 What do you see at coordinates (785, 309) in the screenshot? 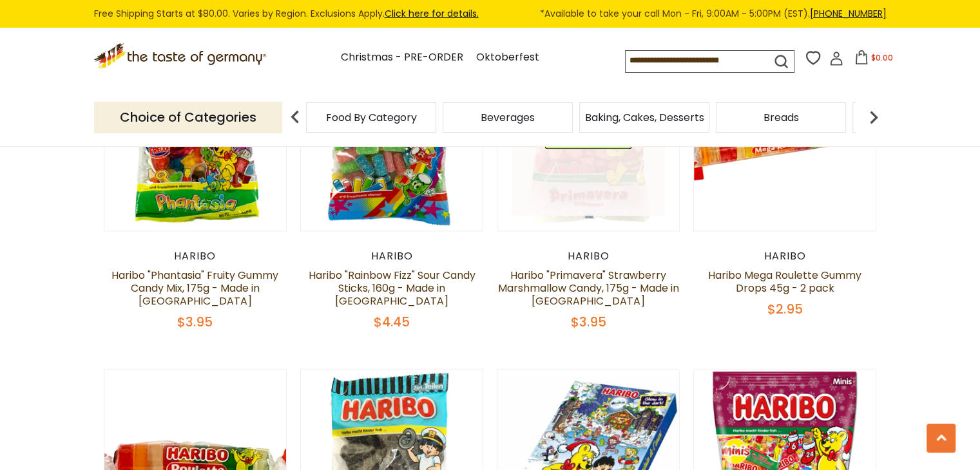
I see `span: $2.95` at bounding box center [785, 309].